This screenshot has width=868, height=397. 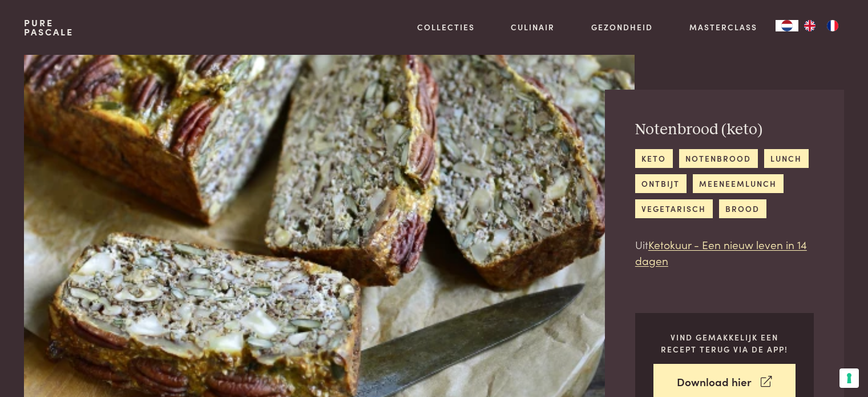 What do you see at coordinates (724, 252) in the screenshot?
I see `p: Uit` at bounding box center [724, 252].